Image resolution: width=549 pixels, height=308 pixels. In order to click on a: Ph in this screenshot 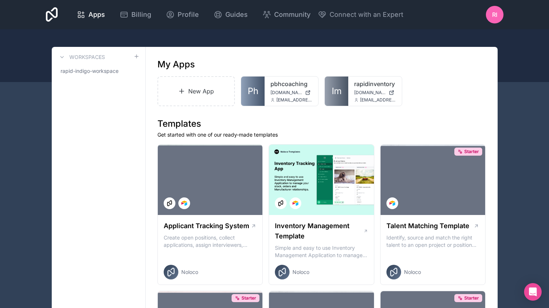, I will do `click(253, 91)`.